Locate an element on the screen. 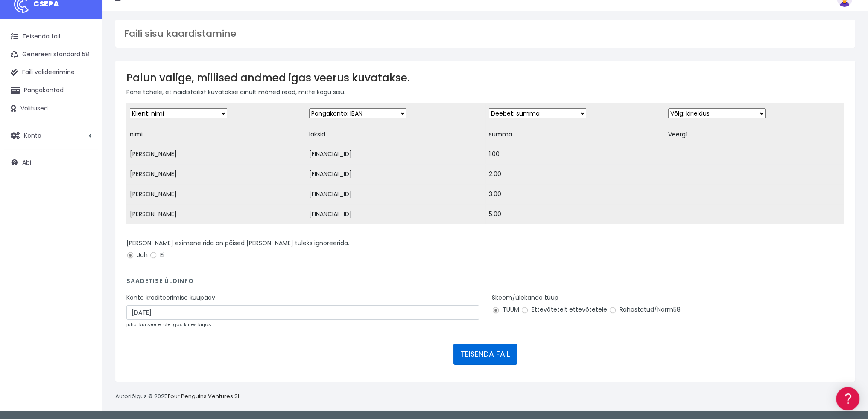 The image size is (868, 419). a: Faili valideerimine is located at coordinates (51, 73).